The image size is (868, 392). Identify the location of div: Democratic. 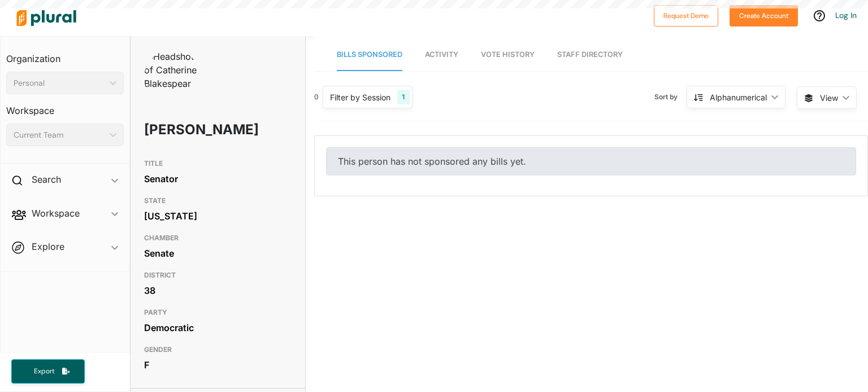
(218, 328).